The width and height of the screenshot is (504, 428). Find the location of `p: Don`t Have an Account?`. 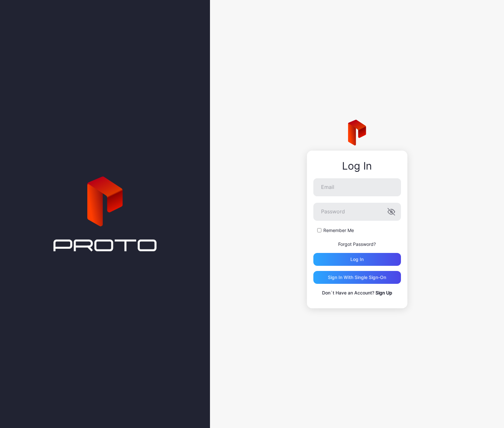

p: Don`t Have an Account? is located at coordinates (357, 292).